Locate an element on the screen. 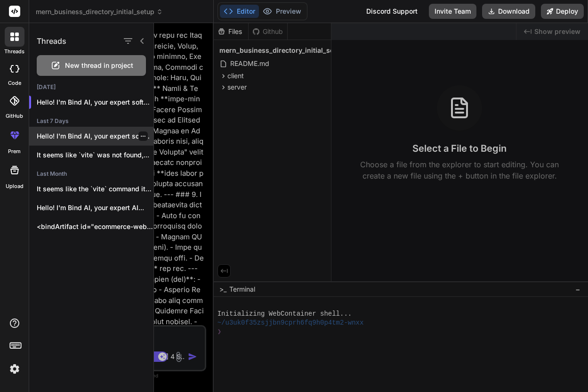 This screenshot has width=588, height=392. button: Invite Team is located at coordinates (452, 11).